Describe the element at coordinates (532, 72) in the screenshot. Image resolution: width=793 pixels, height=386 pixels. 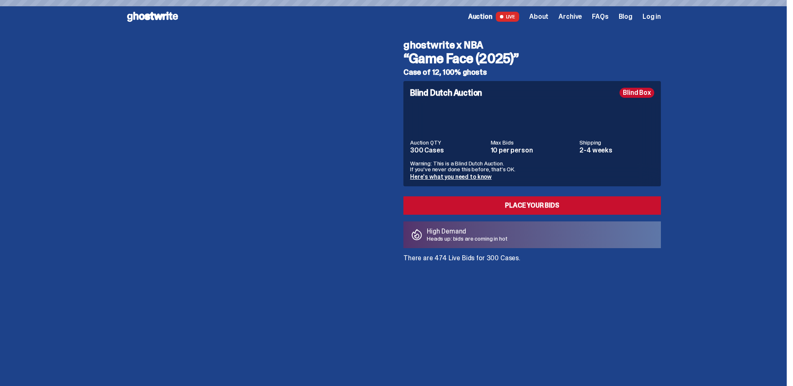
I see `h5: Case of 12, 100% ghosts` at that location.